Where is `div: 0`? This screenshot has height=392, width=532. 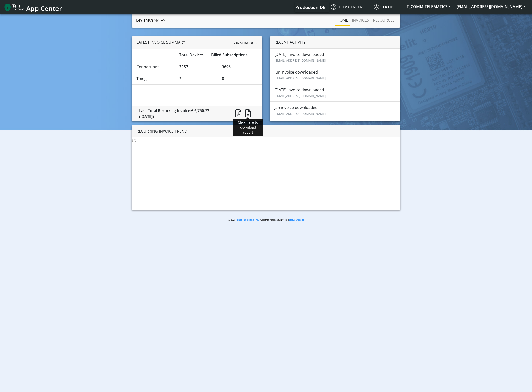
div: 0 is located at coordinates (240, 79).